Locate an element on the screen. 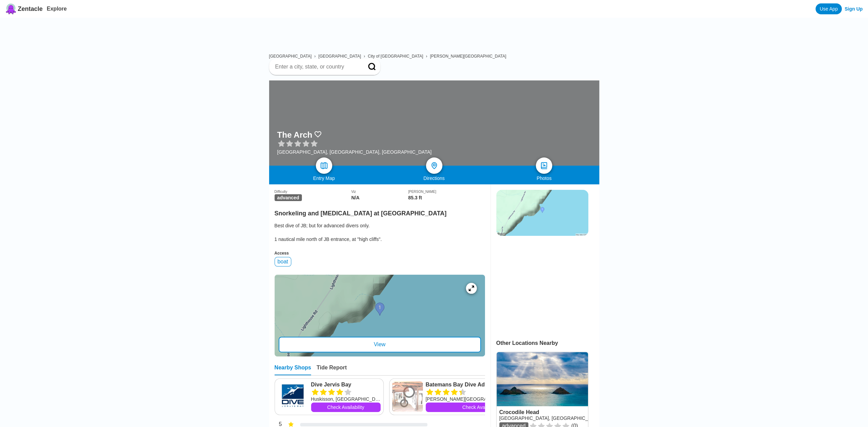  div: Photos is located at coordinates (544, 178).